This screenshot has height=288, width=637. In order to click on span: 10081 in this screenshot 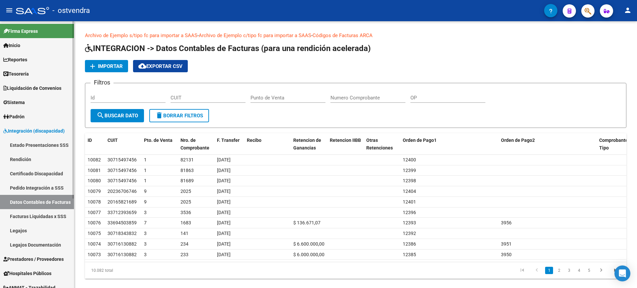, I will do `click(94, 171)`.